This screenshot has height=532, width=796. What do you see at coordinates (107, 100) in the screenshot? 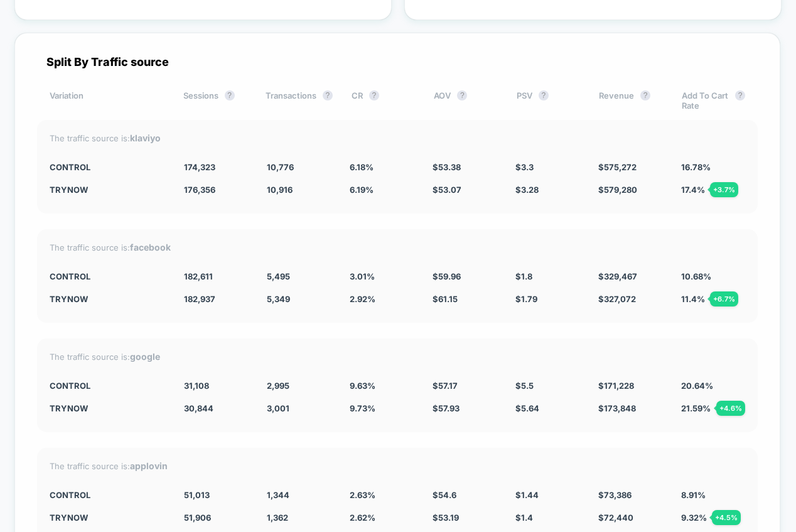
I see `div: Variation` at bounding box center [107, 100].